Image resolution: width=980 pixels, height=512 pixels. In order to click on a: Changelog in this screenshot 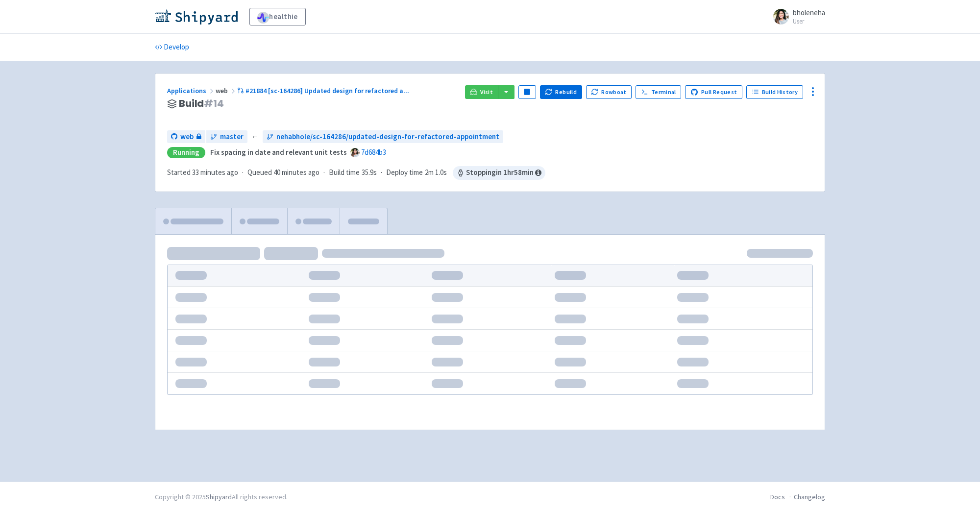, I will do `click(809, 497)`.